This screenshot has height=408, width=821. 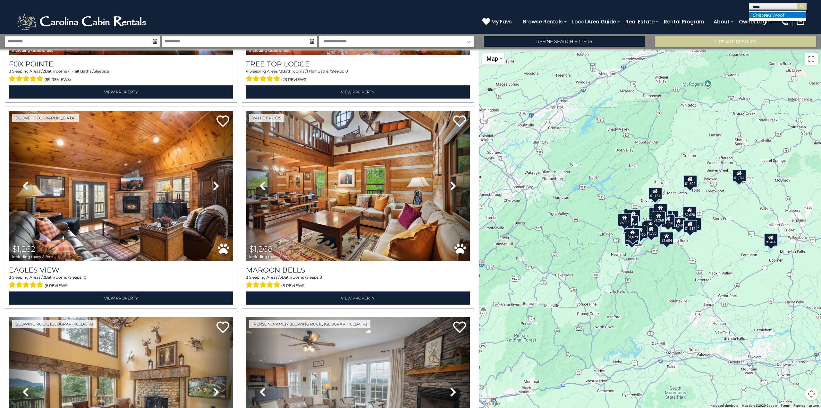 What do you see at coordinates (785, 22) in the screenshot?
I see `img: phone-regular-white.png` at bounding box center [785, 22].